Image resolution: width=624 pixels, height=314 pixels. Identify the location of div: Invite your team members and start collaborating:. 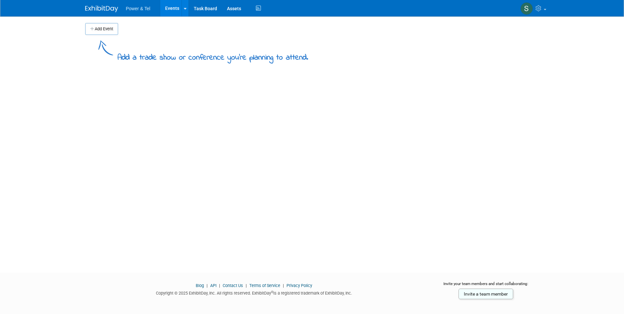
(486, 286).